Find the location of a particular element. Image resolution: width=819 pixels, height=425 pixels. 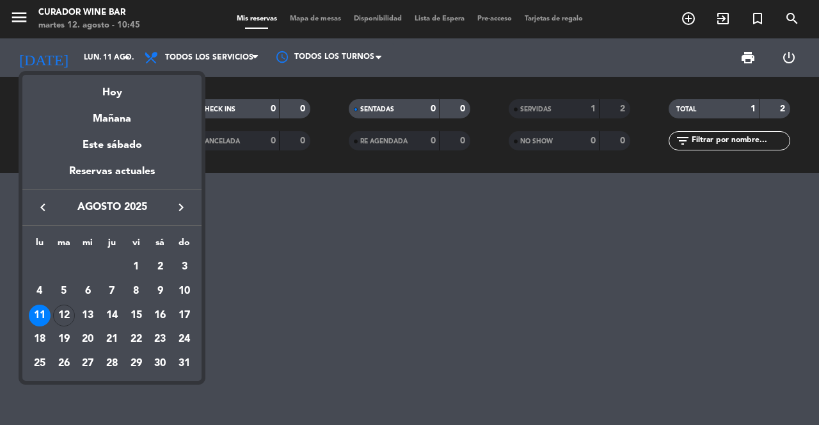

div: 30 is located at coordinates (160, 363).